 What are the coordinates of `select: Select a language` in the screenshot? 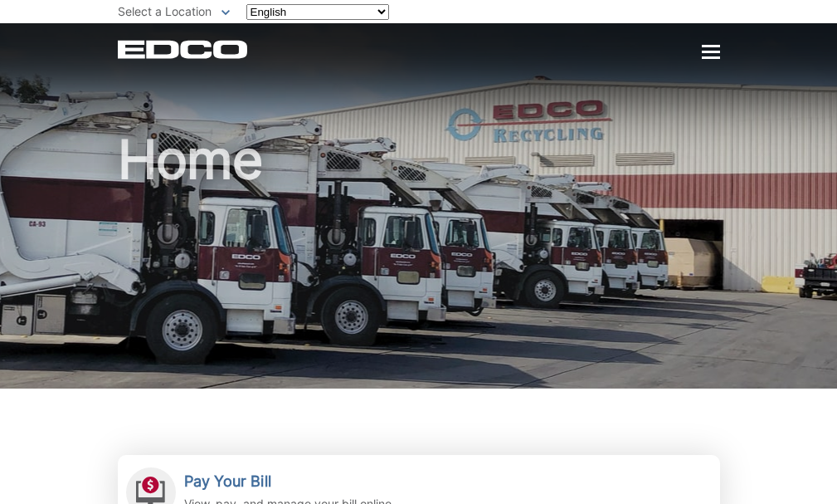 It's located at (318, 11).